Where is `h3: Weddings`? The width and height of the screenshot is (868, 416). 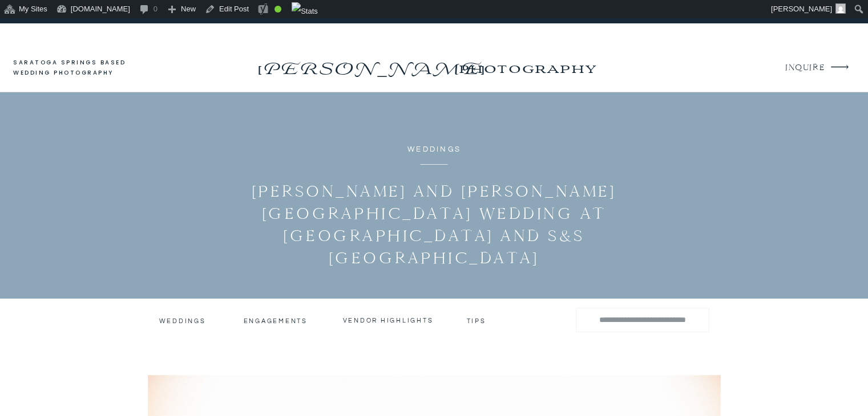 h3: Weddings is located at coordinates (182, 321).